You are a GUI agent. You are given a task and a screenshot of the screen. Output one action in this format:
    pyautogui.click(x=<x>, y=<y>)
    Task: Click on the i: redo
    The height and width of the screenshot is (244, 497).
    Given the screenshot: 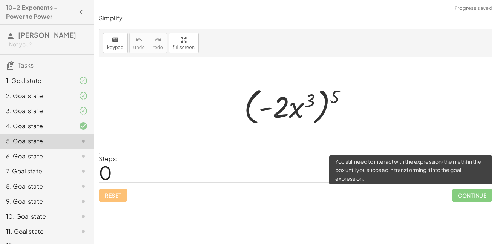 What is the action you would take?
    pyautogui.click(x=158, y=40)
    